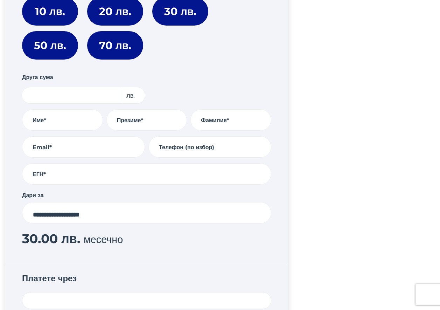  Describe the element at coordinates (103, 239) in the screenshot. I see `span: месечно` at that location.